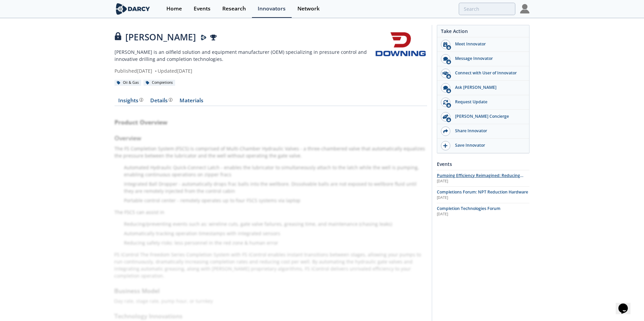 This screenshot has width=644, height=321. Describe the element at coordinates (488, 59) in the screenshot. I see `div: Message Innovator` at that location.